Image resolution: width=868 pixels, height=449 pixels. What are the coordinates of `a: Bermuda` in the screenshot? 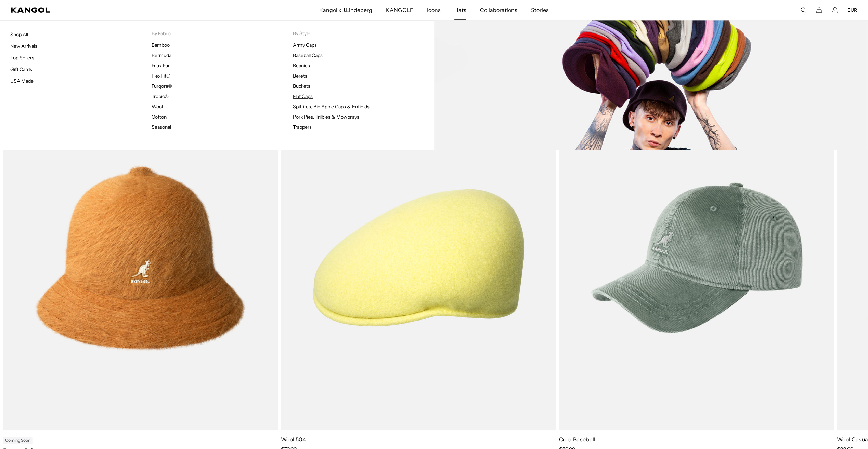 It's located at (162, 56).